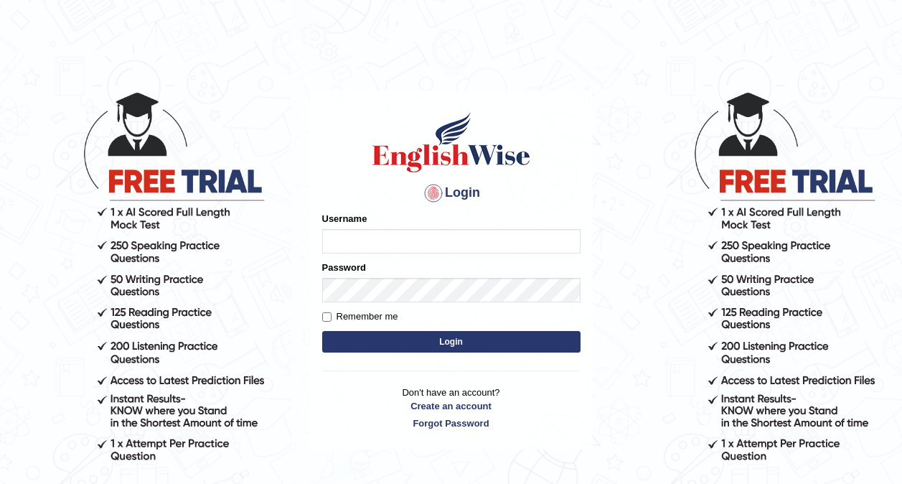 The image size is (902, 484). What do you see at coordinates (344, 267) in the screenshot?
I see `label: Password` at bounding box center [344, 267].